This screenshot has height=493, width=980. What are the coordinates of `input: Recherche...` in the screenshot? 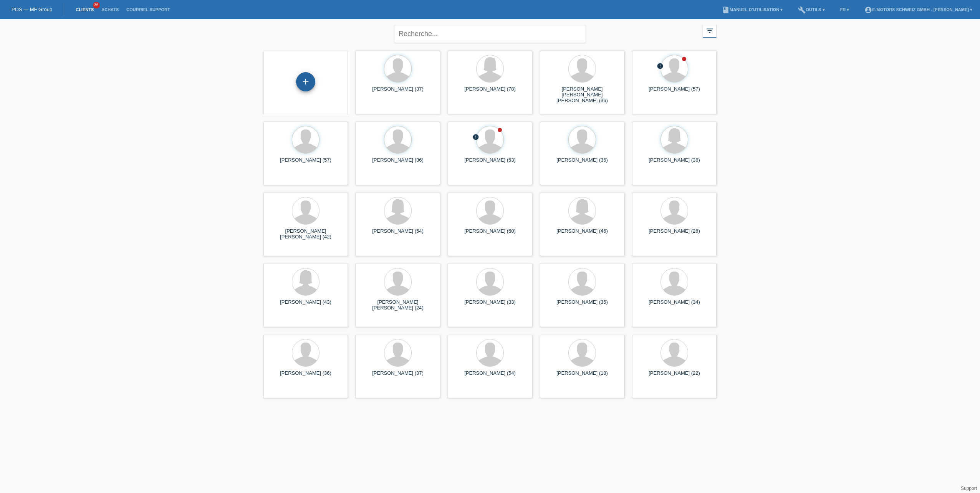 It's located at (490, 34).